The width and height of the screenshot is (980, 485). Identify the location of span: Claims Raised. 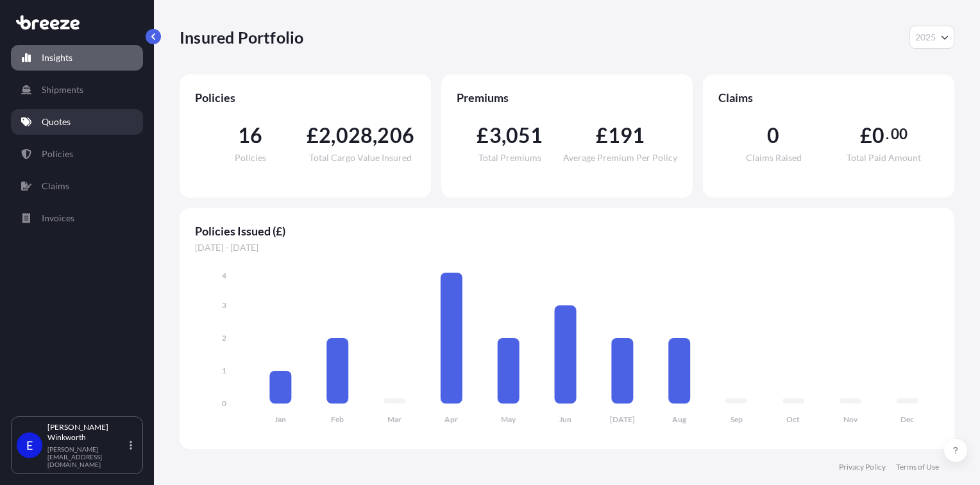
(773, 157).